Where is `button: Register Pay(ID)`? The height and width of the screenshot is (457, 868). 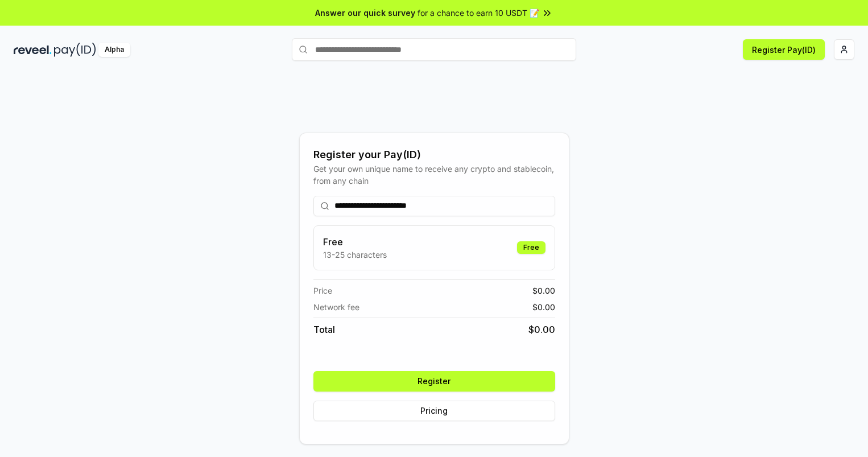 button: Register Pay(ID) is located at coordinates (784, 49).